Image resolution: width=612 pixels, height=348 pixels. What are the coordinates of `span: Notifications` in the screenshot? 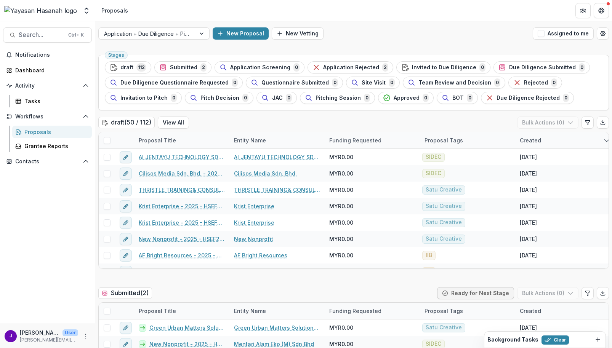 It's located at (52, 55).